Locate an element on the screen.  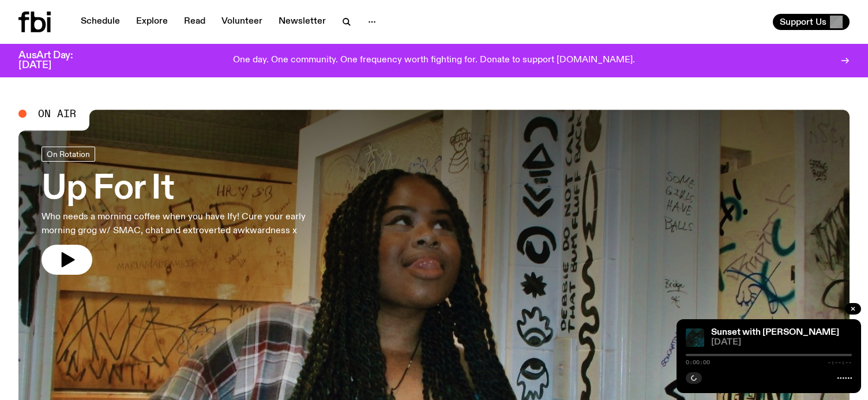
a: Volunteer is located at coordinates (241, 22).